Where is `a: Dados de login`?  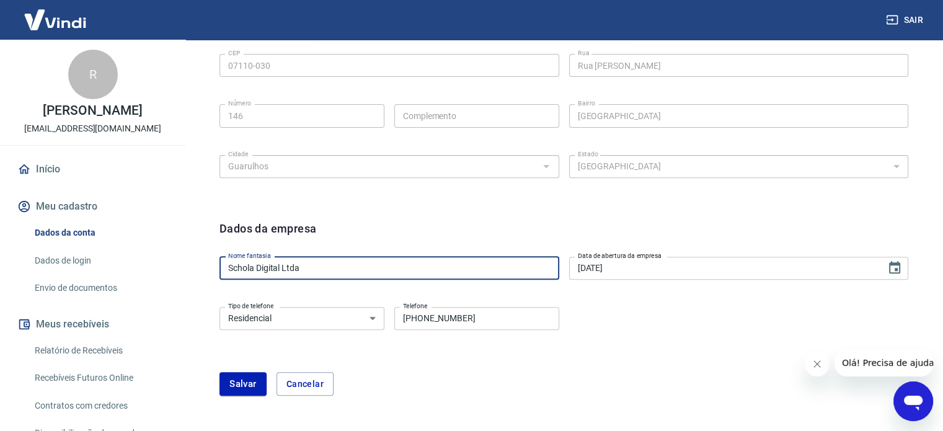 a: Dados de login is located at coordinates (100, 260).